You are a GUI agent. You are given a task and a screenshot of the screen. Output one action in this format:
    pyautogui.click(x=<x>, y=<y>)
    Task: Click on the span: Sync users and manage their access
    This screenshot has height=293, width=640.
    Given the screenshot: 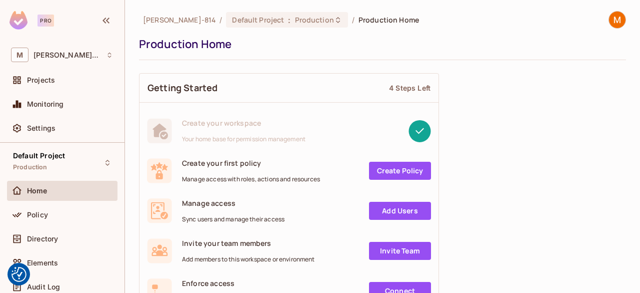 What is the action you would take?
    pyautogui.click(x=233, y=219)
    